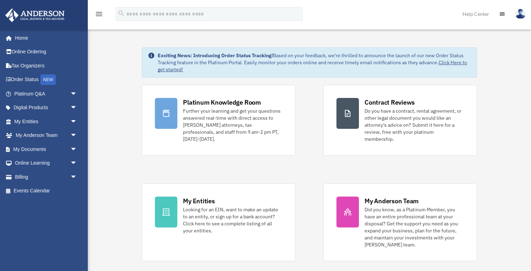  Describe the element at coordinates (233, 220) in the screenshot. I see `div: Looking for an EIN, want to make an update to an entity, or sign up for a bank account? Click her...` at that location.